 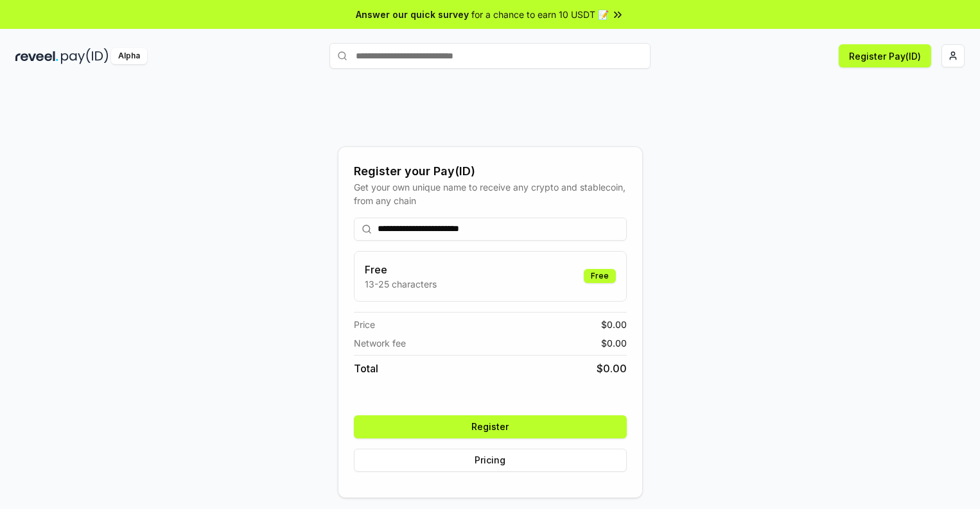 I want to click on div: Alpha, so click(x=129, y=56).